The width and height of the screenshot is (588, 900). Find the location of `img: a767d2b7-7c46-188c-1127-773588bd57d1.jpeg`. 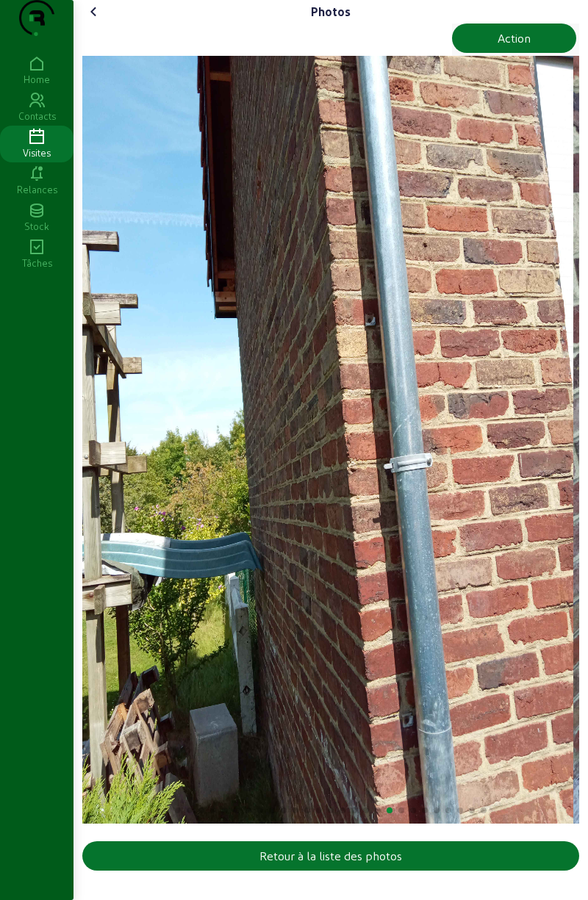

img: a767d2b7-7c46-188c-1127-773588bd57d1.jpeg is located at coordinates (328, 439).